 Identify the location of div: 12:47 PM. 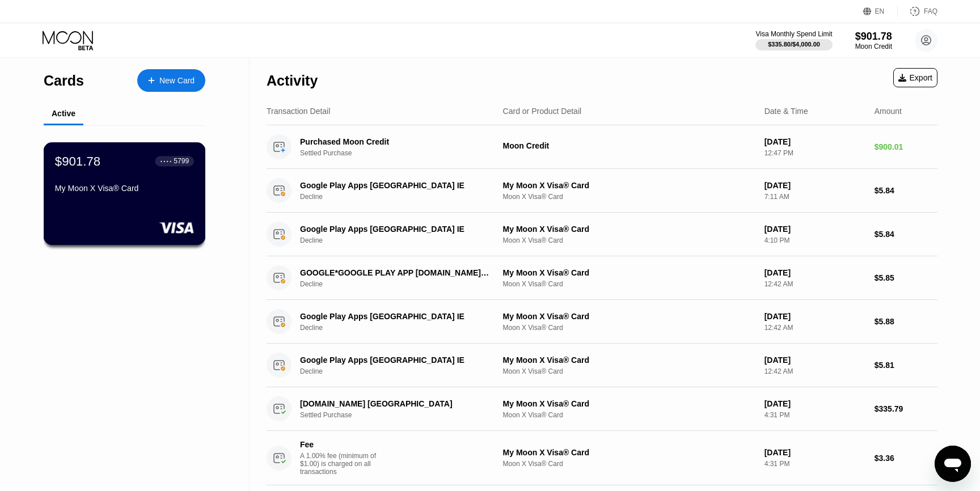
(815, 153).